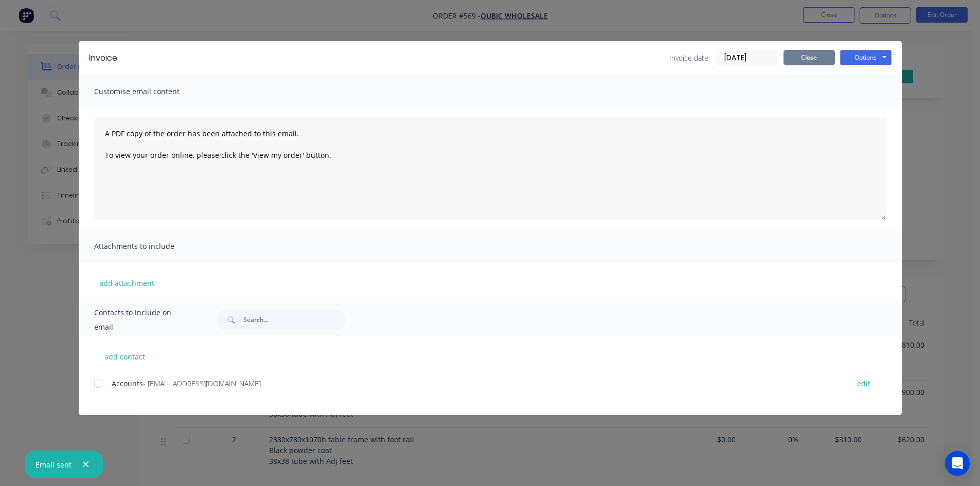 This screenshot has width=980, height=486. What do you see at coordinates (151, 246) in the screenshot?
I see `span: Attachments to include` at bounding box center [151, 246].